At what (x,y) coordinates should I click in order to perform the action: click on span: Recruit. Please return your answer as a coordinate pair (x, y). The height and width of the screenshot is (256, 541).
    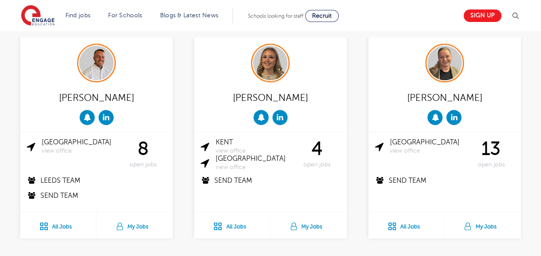
    Looking at the image, I should click on (322, 16).